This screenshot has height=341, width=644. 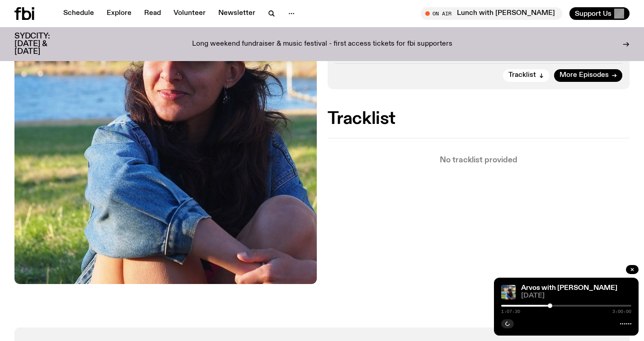 I want to click on span: More Episodes, so click(x=584, y=75).